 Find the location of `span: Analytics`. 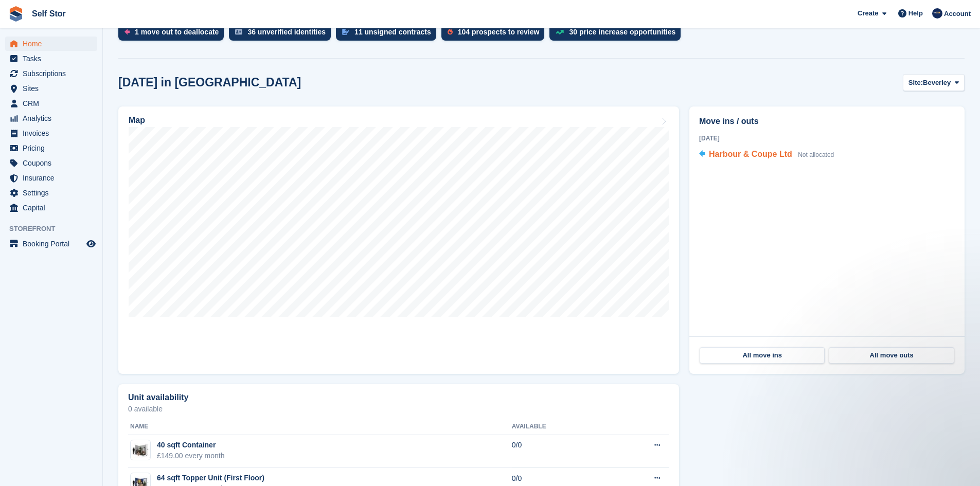

span: Analytics is located at coordinates (53, 118).